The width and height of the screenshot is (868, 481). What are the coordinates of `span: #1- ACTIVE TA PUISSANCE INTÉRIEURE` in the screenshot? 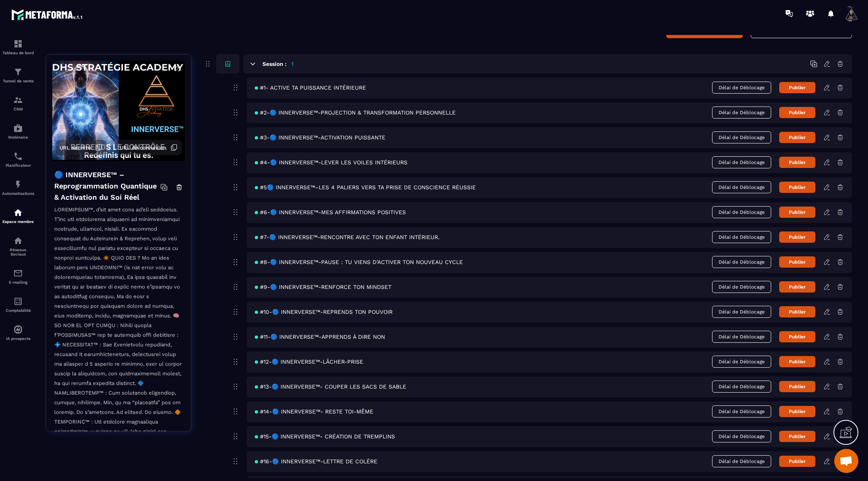 It's located at (310, 88).